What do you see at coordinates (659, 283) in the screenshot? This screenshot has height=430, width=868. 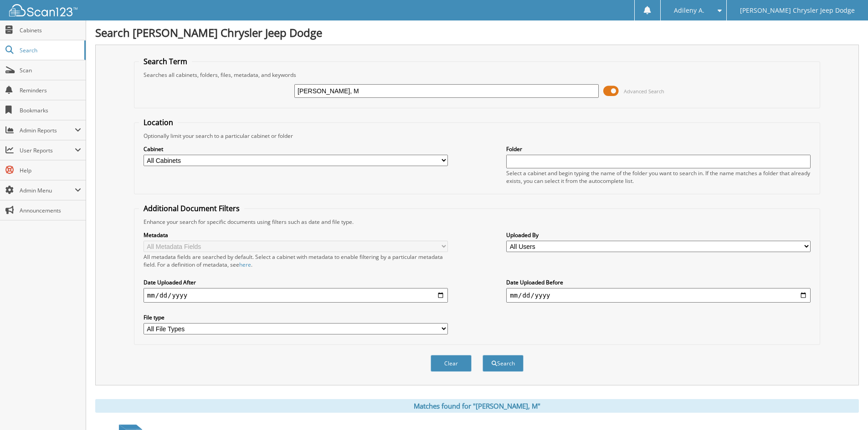 I see `label: Date Uploaded Before` at bounding box center [659, 283].